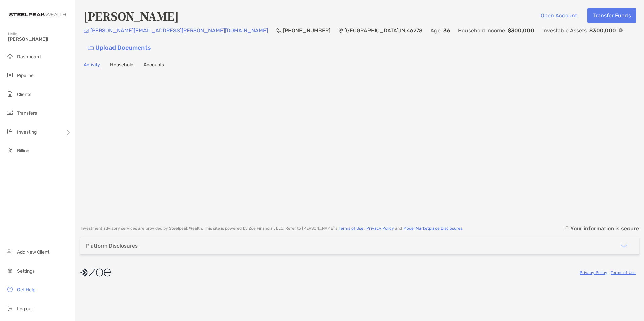  Describe the element at coordinates (10, 308) in the screenshot. I see `img: logout icon` at that location.